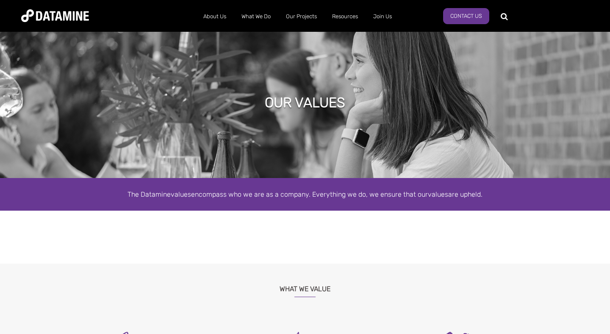  I want to click on a: About Us, so click(215, 17).